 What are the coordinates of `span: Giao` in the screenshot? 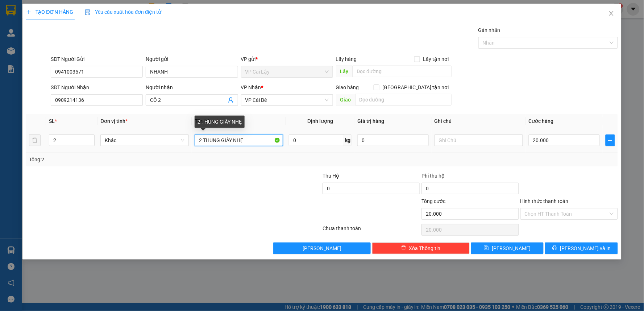 It's located at (345, 99).